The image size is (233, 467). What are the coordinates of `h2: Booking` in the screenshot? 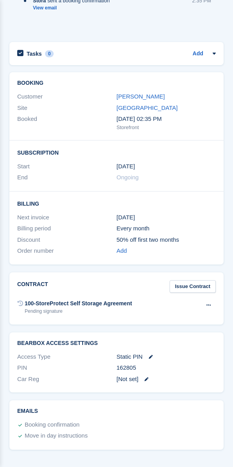 It's located at (116, 83).